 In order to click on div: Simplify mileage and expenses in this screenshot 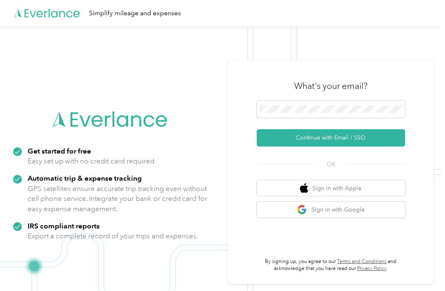, I will do `click(135, 13)`.